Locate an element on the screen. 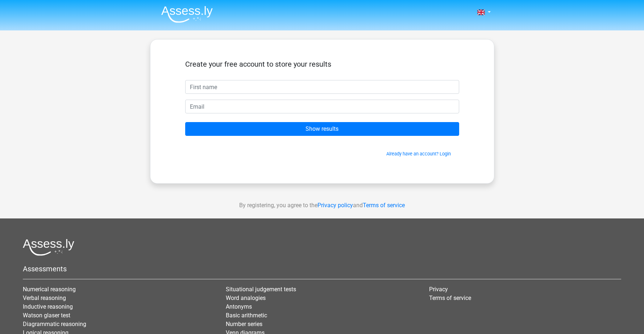 This screenshot has width=644, height=334. a: Numerical reasoning is located at coordinates (49, 289).